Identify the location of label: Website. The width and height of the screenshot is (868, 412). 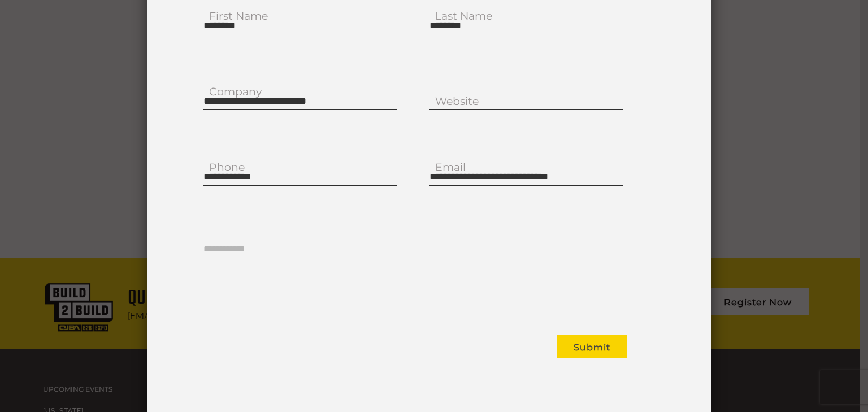
(457, 101).